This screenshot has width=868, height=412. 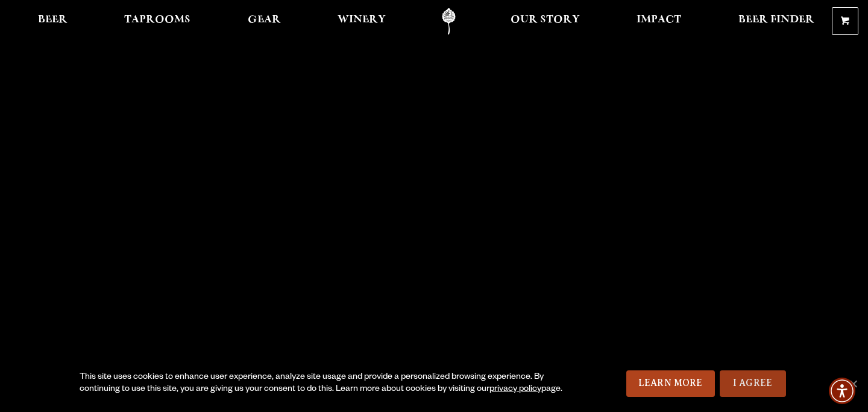 What do you see at coordinates (516, 390) in the screenshot?
I see `a: privacy policy` at bounding box center [516, 390].